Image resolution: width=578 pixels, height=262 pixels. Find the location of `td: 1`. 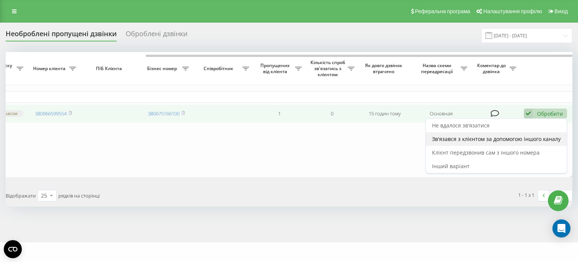

td: 1 is located at coordinates (279, 113).